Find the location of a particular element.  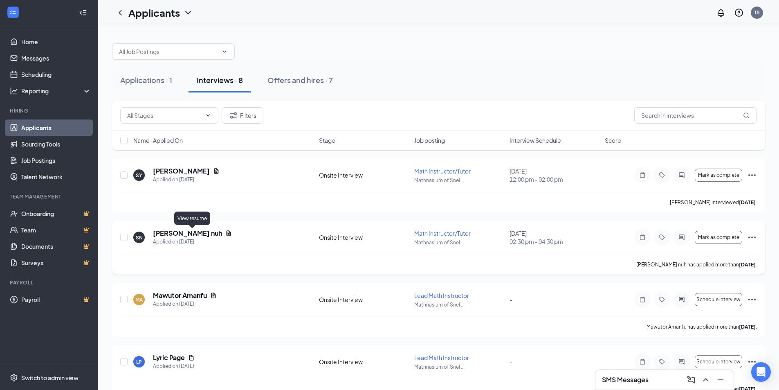

div: View resume is located at coordinates (192, 218).